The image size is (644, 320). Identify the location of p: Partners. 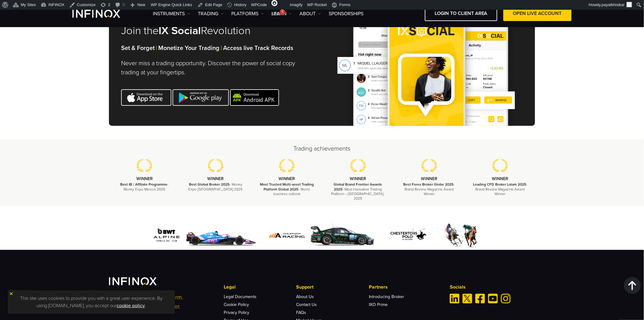
(405, 287).